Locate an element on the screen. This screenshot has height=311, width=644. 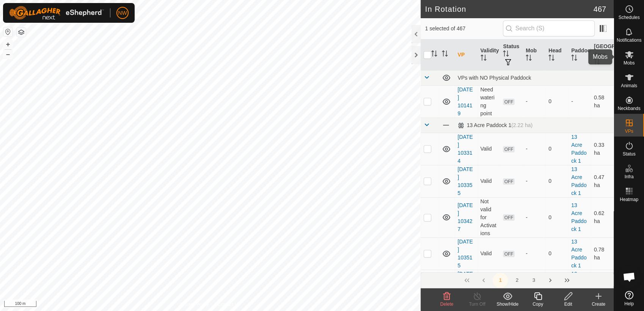
span: NW is located at coordinates (122, 13).